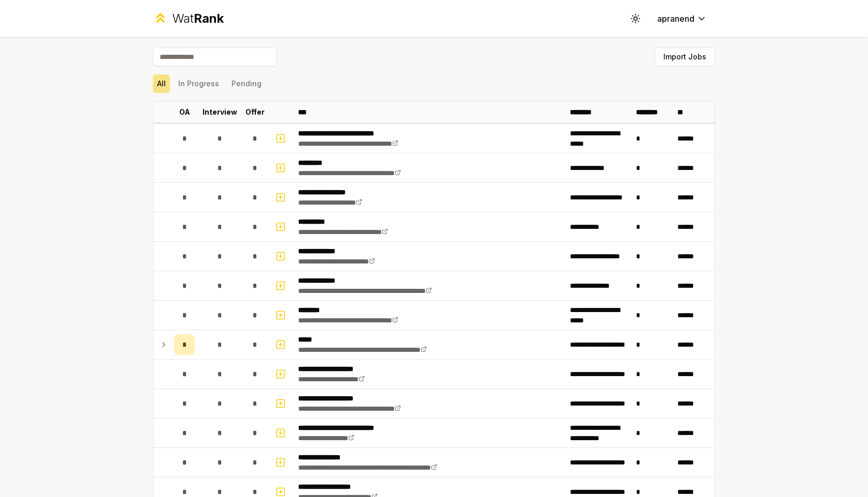 The height and width of the screenshot is (497, 868). I want to click on p: Interview, so click(219, 112).